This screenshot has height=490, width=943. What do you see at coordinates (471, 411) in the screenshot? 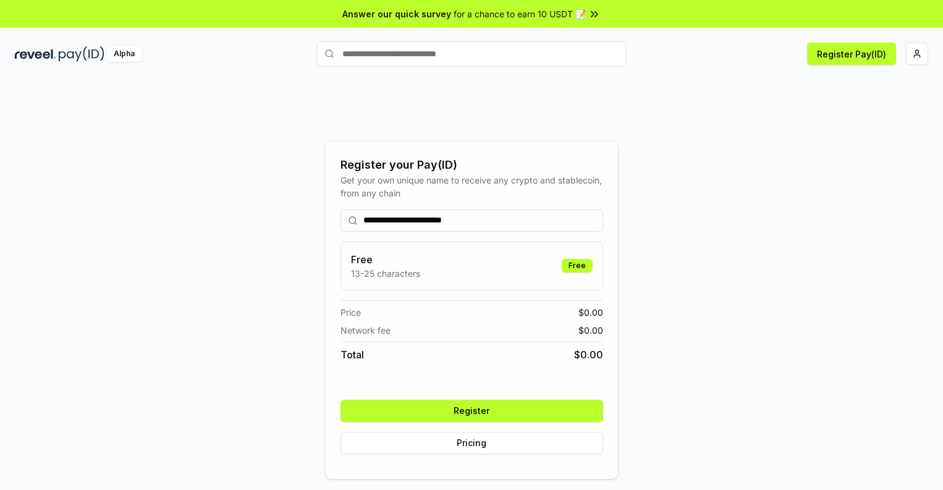
I see `button: Register` at bounding box center [471, 411].